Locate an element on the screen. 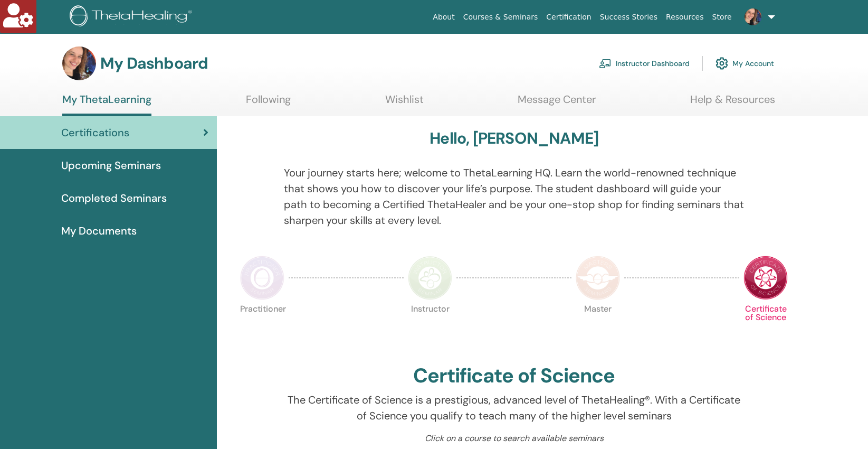 The height and width of the screenshot is (449, 868). a: Courses & Seminars is located at coordinates (500, 17).